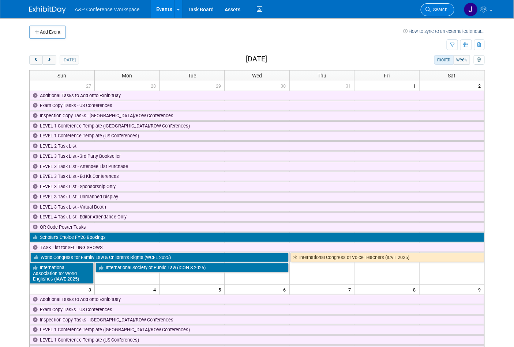 Image resolution: width=514 pixels, height=347 pixels. What do you see at coordinates (48, 10) in the screenshot?
I see `img: ExhibitDay` at bounding box center [48, 10].